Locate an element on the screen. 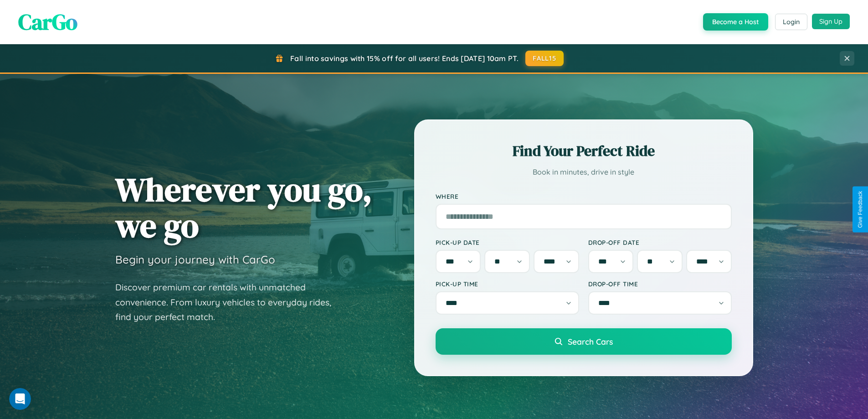 The width and height of the screenshot is (868, 419). h1: Wherever you go, we go is located at coordinates (244, 207).